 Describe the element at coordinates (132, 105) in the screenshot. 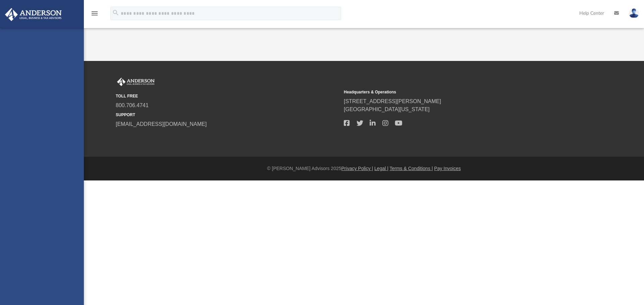

I see `a: 800.706.4741` at that location.